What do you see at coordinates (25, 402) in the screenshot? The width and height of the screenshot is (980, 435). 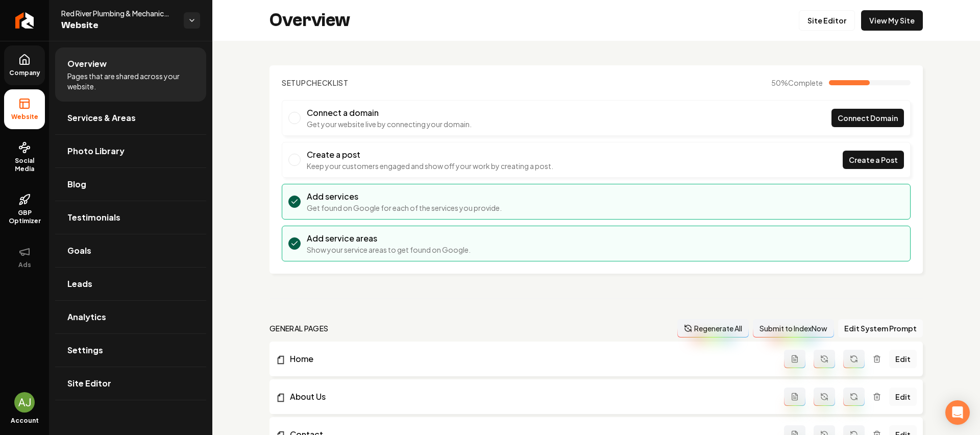 I see `button: Open user button` at bounding box center [25, 402].